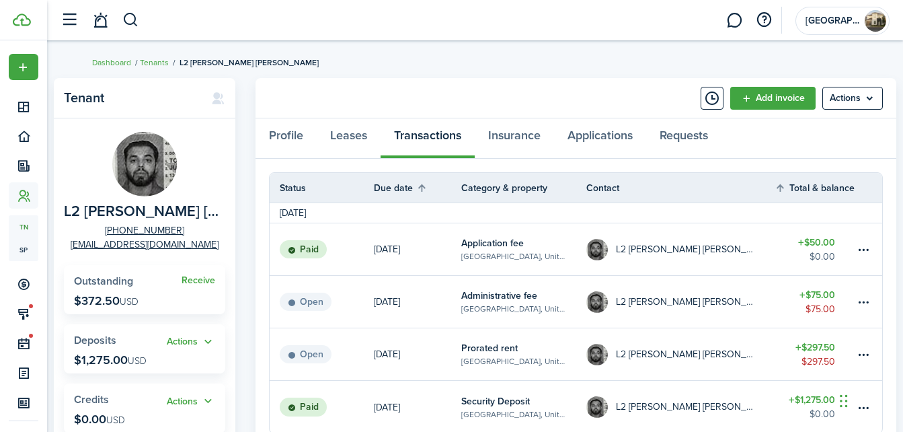 Image resolution: width=903 pixels, height=432 pixels. I want to click on img: Amarville, so click(875, 21).